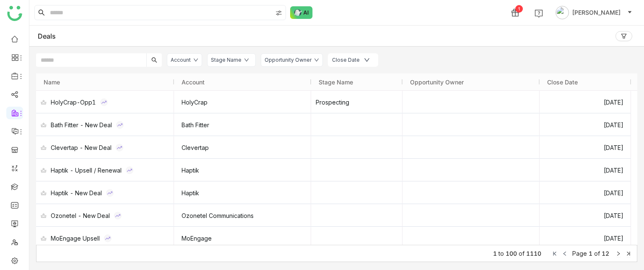 The image size is (644, 270). I want to click on gtmb-cell-renderer: HolyCrap, so click(243, 102).